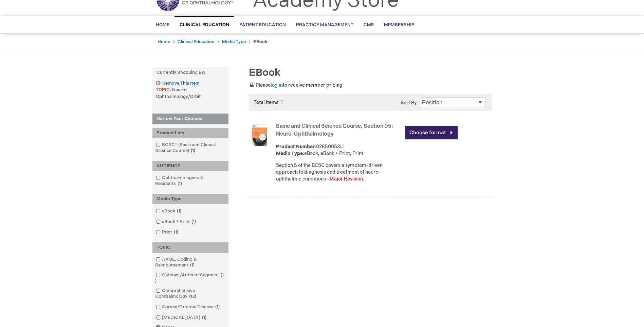 Image resolution: width=644 pixels, height=327 pixels. I want to click on span: Remove This Item, so click(181, 83).